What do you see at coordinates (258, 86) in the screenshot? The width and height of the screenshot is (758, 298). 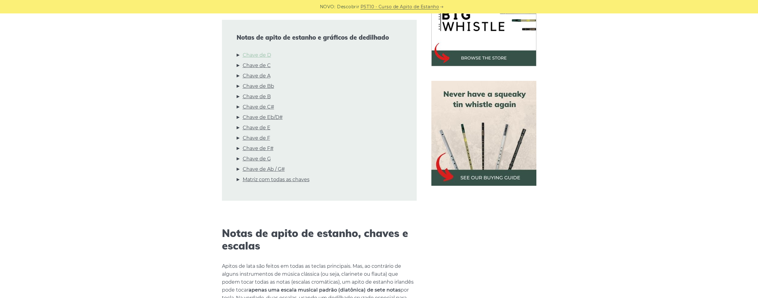 I see `a: Chave de Bb` at bounding box center [258, 86].